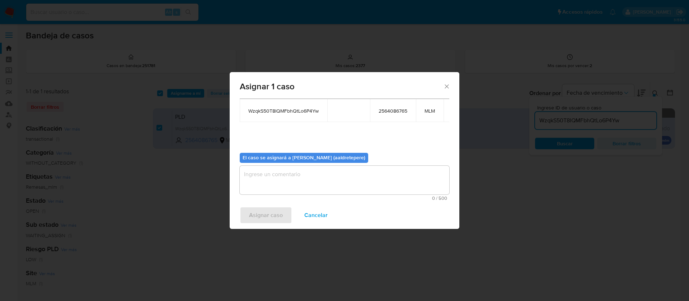 This screenshot has width=689, height=301. I want to click on span: 2564086765, so click(393, 111).